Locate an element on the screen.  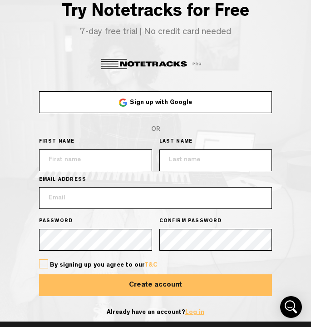
span: Sign up with Google is located at coordinates (161, 102).